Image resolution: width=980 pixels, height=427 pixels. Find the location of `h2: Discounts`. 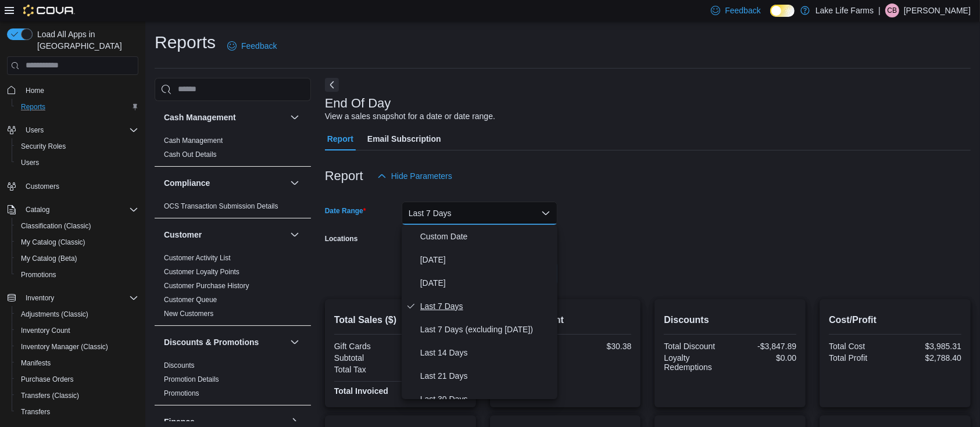

h2: Discounts is located at coordinates (731, 320).